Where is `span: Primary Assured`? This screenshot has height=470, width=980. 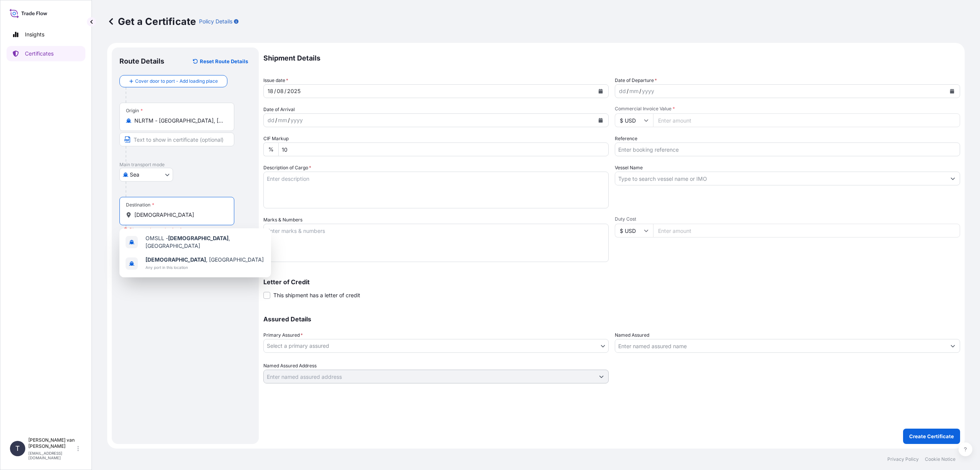
span: Primary Assured is located at coordinates (282, 335).